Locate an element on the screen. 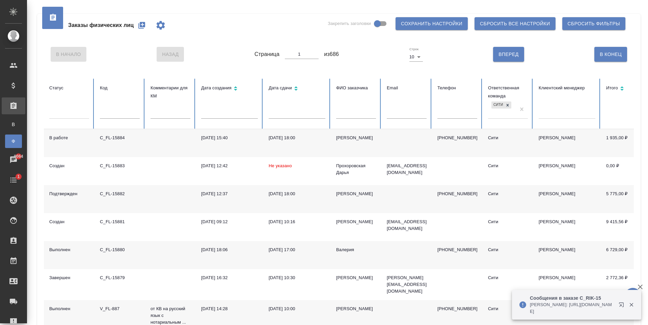 The image size is (648, 325). span: Сохранить настройки is located at coordinates (432, 24).